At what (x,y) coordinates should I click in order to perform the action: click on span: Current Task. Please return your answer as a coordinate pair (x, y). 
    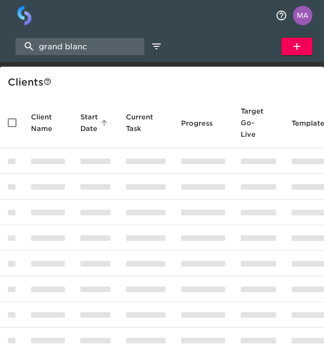
    Looking at the image, I should click on (146, 123).